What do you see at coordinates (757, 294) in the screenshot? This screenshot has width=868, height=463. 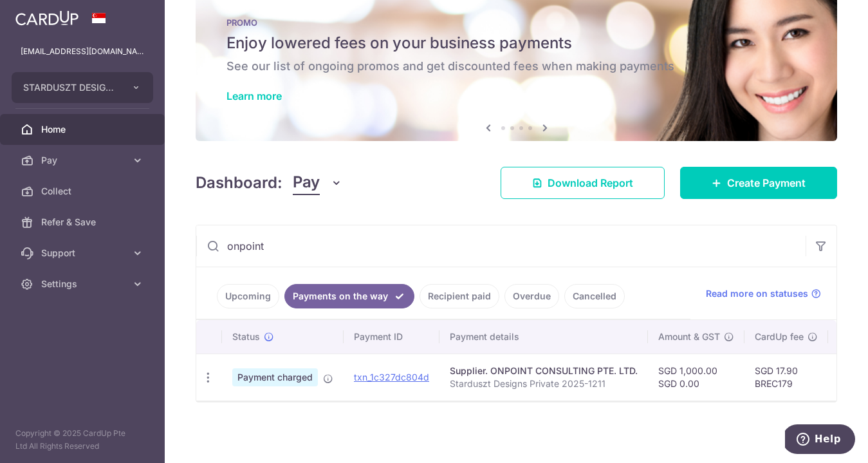 I see `span: Read more on statuses` at bounding box center [757, 294].